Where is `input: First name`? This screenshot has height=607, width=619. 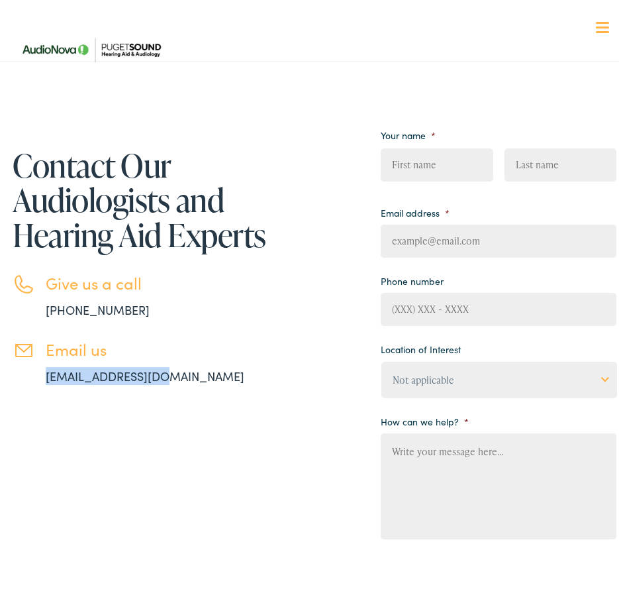
input: First name is located at coordinates (437, 160).